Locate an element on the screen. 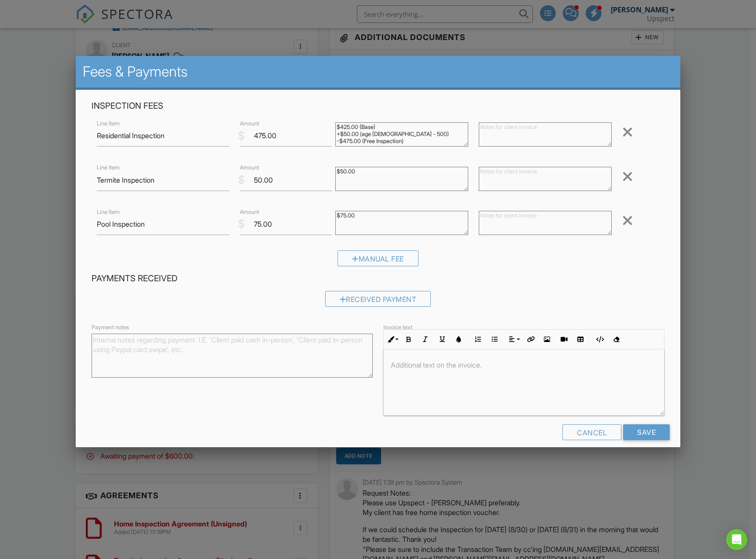 Image resolution: width=756 pixels, height=559 pixels. button: Underline (Ctrl+U) is located at coordinates (442, 339).